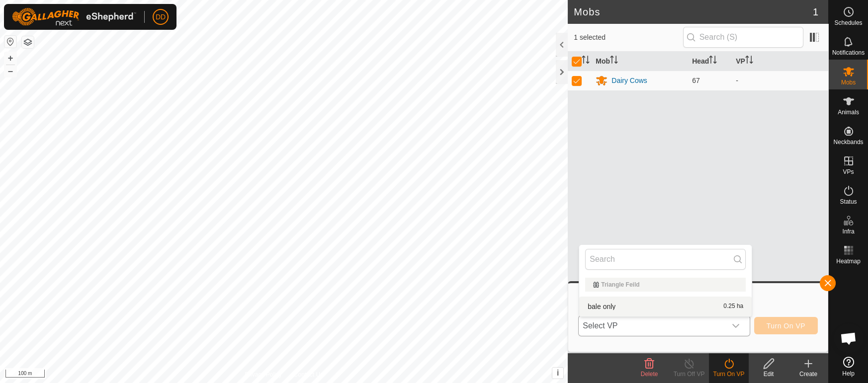 Image resolution: width=868 pixels, height=383 pixels. Describe the element at coordinates (28, 42) in the screenshot. I see `button: Map Layers` at that location.